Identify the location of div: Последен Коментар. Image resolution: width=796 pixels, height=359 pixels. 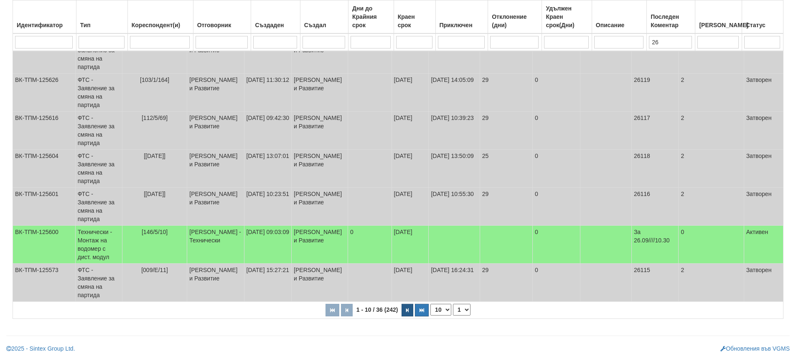
(671, 21).